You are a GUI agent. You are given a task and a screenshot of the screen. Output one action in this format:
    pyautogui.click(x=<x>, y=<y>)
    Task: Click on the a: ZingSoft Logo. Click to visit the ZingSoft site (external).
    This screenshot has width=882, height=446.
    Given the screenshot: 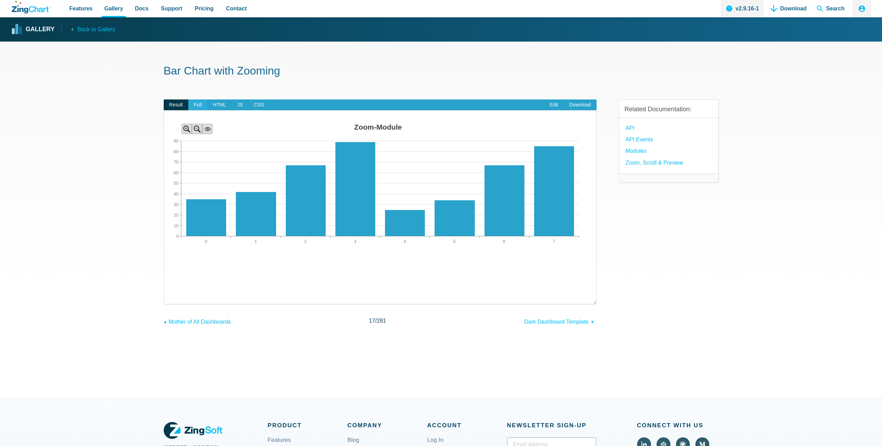 What is the action you would take?
    pyautogui.click(x=193, y=431)
    